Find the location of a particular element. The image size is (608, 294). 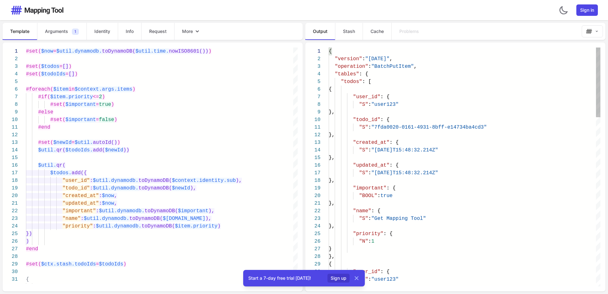

div: 2 is located at coordinates (313, 59).